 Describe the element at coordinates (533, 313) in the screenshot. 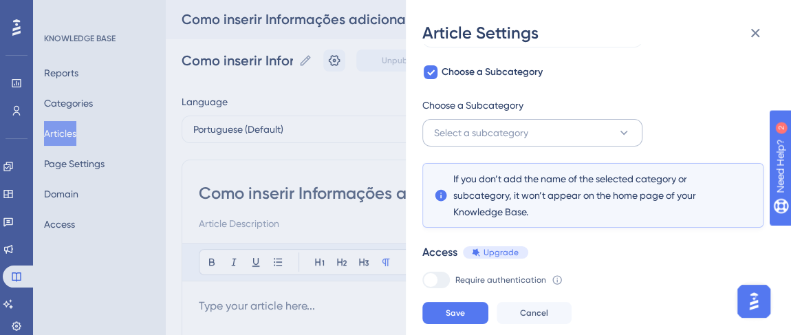

I see `span: Cancel` at that location.